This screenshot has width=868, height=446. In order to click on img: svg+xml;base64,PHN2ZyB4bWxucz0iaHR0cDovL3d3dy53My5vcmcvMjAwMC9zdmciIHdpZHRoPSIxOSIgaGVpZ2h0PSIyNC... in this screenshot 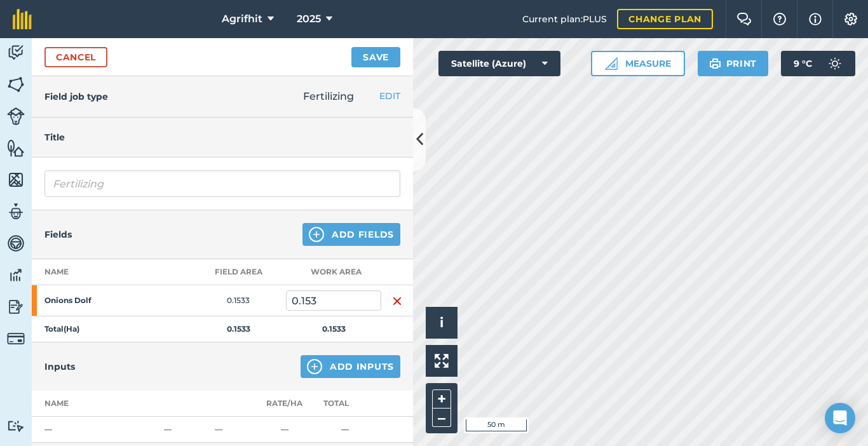, I will do `click(715, 64)`.